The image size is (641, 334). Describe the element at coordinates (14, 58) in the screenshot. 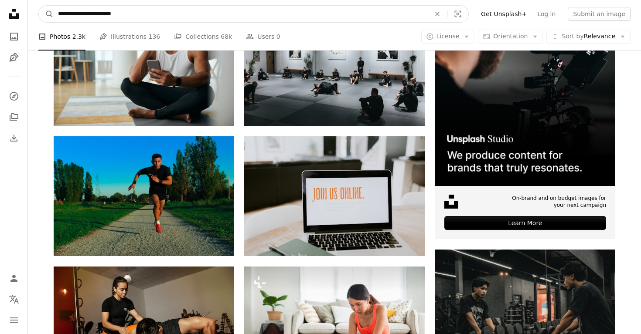

I see `a: Illustrations` at that location.